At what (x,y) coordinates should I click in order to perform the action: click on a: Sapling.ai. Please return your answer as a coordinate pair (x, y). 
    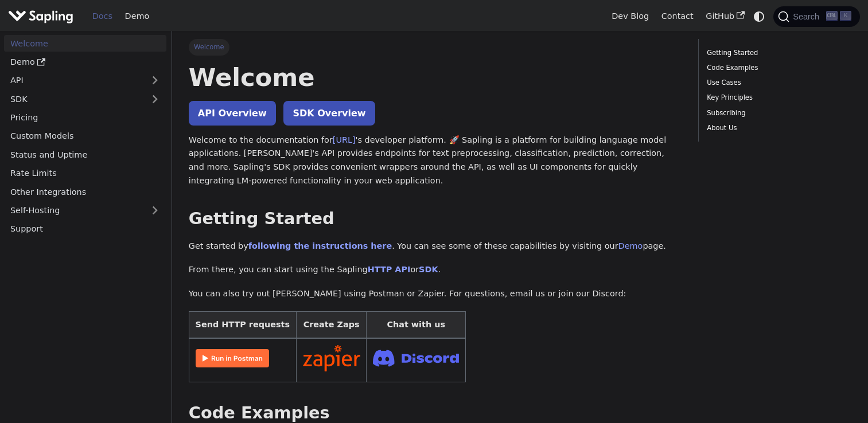
    Looking at the image, I should click on (42, 16).